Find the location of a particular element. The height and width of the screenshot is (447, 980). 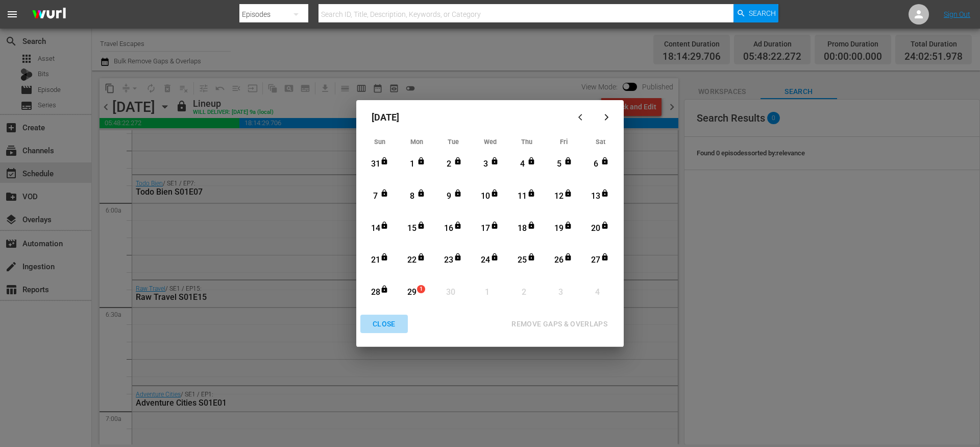

span: menu is located at coordinates (12, 14).